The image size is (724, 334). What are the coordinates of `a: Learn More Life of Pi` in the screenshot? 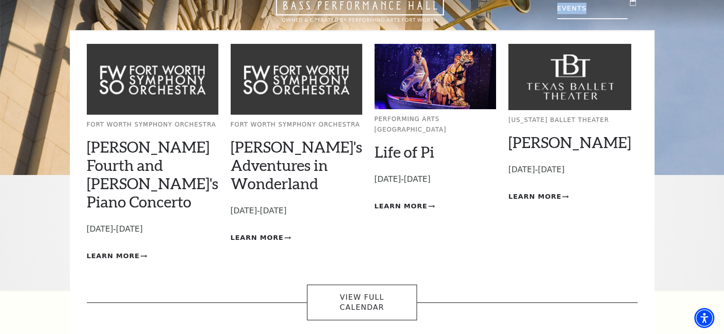 It's located at (405, 206).